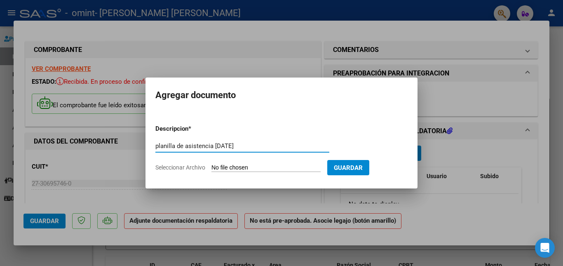 This screenshot has width=563, height=266. What do you see at coordinates (282, 95) in the screenshot?
I see `h2: Agregar documento` at bounding box center [282, 95].